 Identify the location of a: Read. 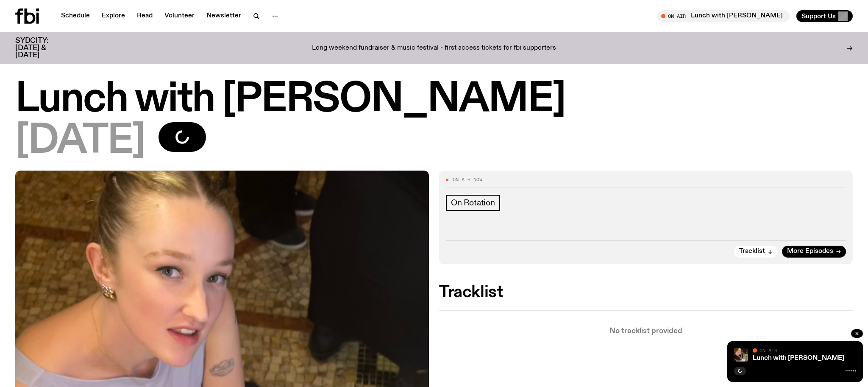
(145, 16).